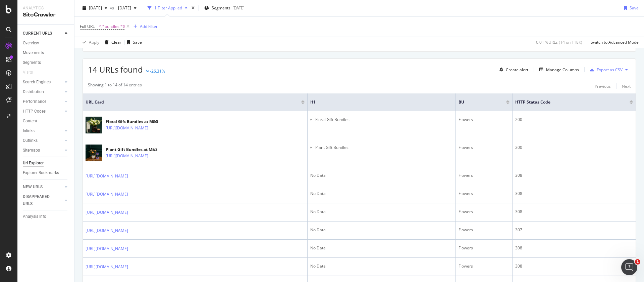  What do you see at coordinates (560, 42) in the screenshot?
I see `div: 0.01 % URLs ( 14 on 118K )` at bounding box center [560, 42].